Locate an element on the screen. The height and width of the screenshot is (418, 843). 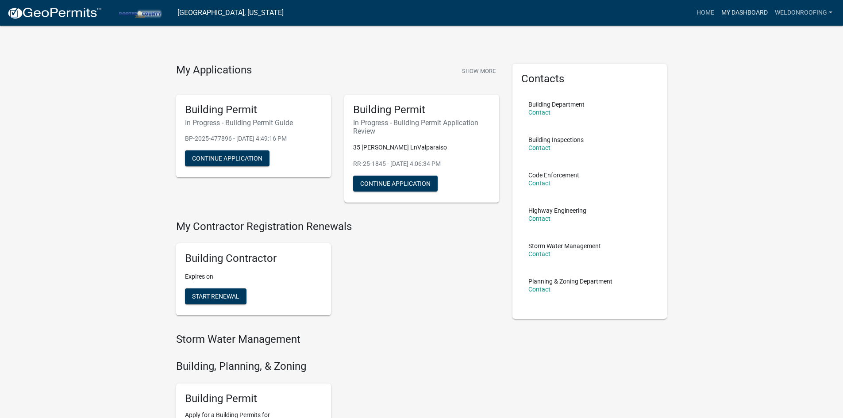
h6: In Progress - Building Permit Application Review is located at coordinates (422, 127).